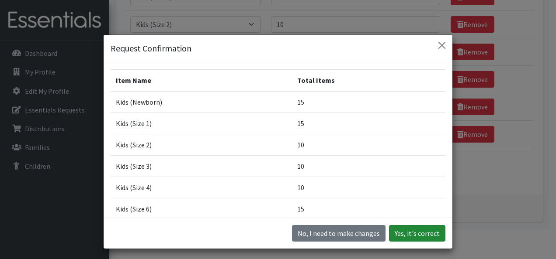 The image size is (556, 259). Describe the element at coordinates (201, 123) in the screenshot. I see `td: Kids (Size 1)` at that location.